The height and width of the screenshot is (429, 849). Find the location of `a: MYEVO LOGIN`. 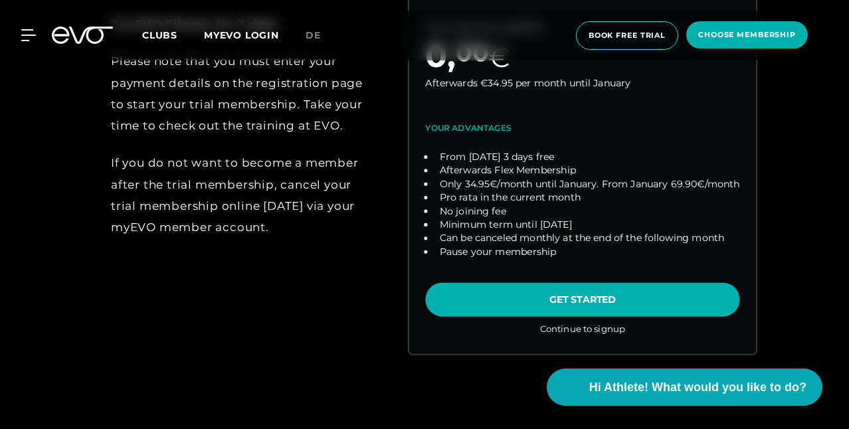

a: MYEVO LOGIN is located at coordinates (241, 35).